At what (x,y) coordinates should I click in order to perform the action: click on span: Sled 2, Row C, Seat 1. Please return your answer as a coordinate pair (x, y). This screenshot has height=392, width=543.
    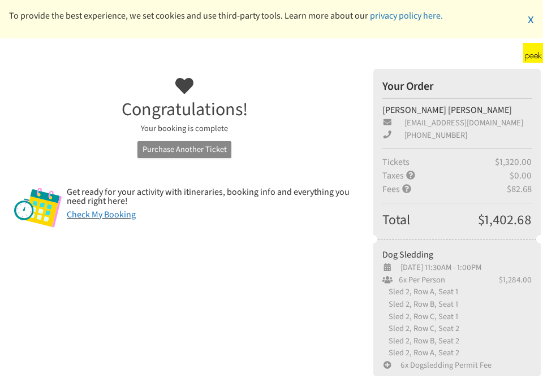
    Looking at the image, I should click on (420, 316).